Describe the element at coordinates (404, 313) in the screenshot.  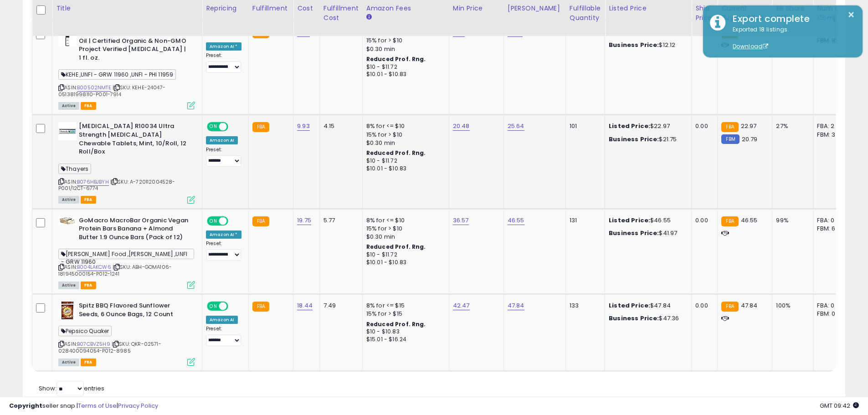
I see `div: 15% for > $15` at that location.